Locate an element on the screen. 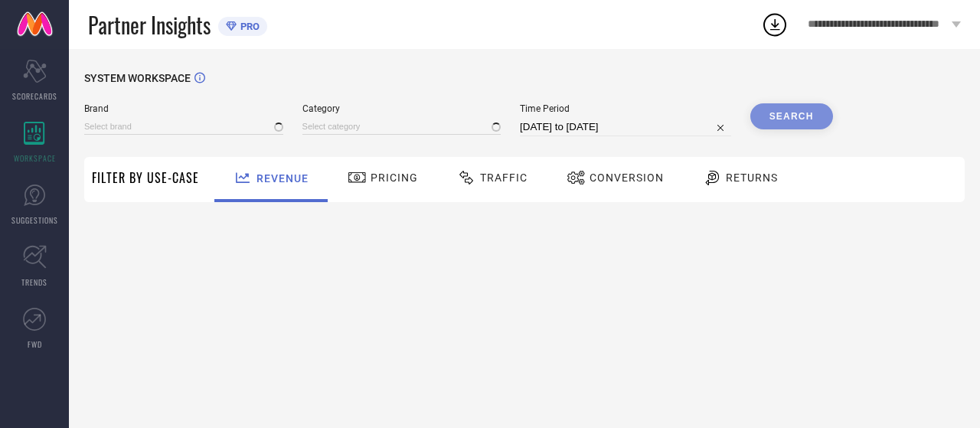  span: FWD is located at coordinates (34, 344).